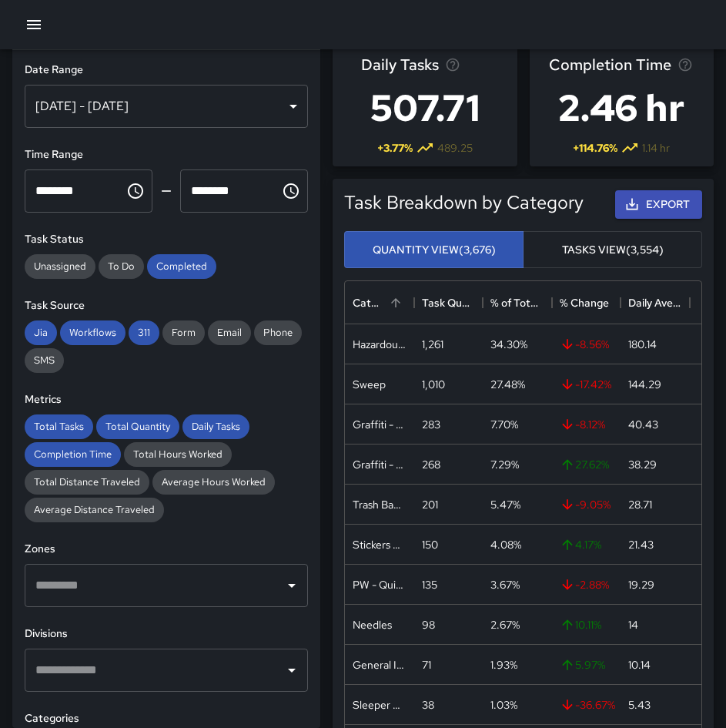 The width and height of the screenshot is (726, 728). I want to click on div: % of Total Quantity, so click(517, 302).